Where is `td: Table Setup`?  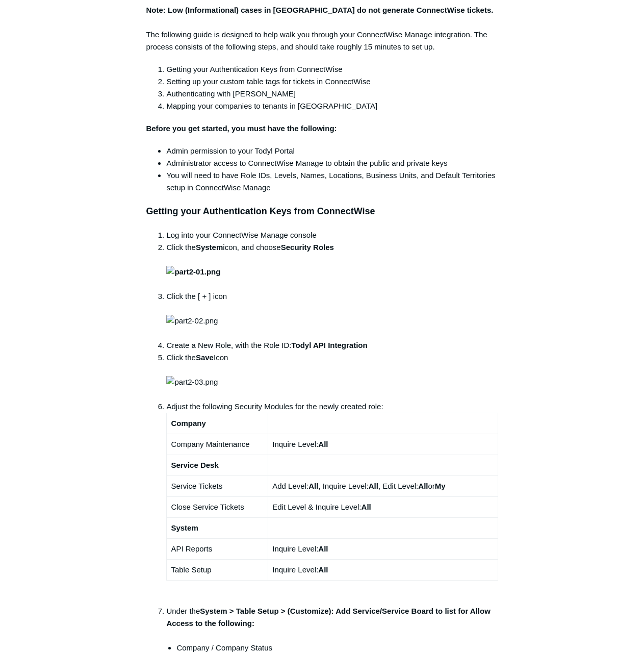
td: Table Setup is located at coordinates (217, 570).